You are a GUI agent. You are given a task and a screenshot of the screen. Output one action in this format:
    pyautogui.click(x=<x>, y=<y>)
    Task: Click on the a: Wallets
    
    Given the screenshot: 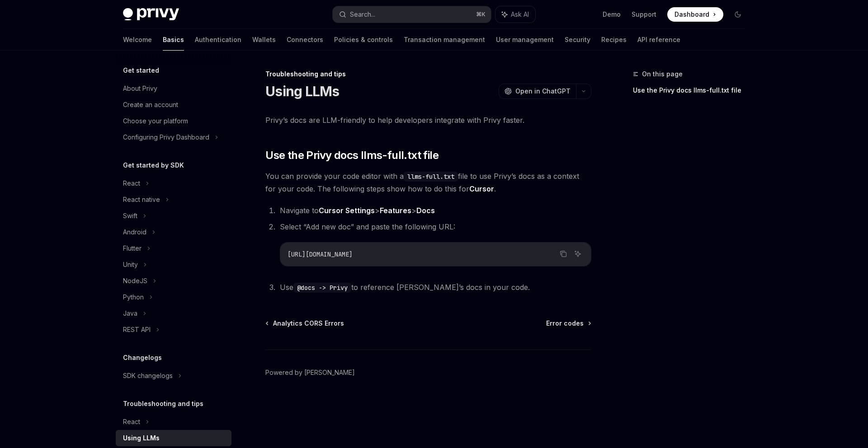 What is the action you would take?
    pyautogui.click(x=264, y=40)
    